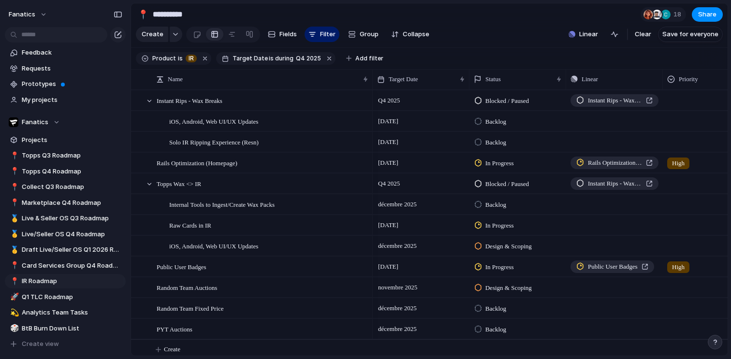 This screenshot has height=359, width=731. Describe the element at coordinates (707, 15) in the screenshot. I see `span: Share` at that location.